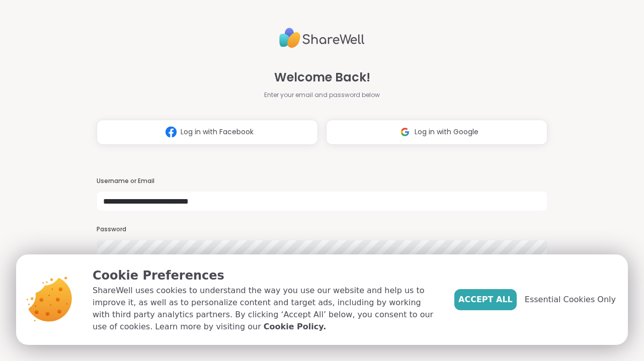 Image resolution: width=644 pixels, height=361 pixels. I want to click on button: Log in with Facebook, so click(207, 132).